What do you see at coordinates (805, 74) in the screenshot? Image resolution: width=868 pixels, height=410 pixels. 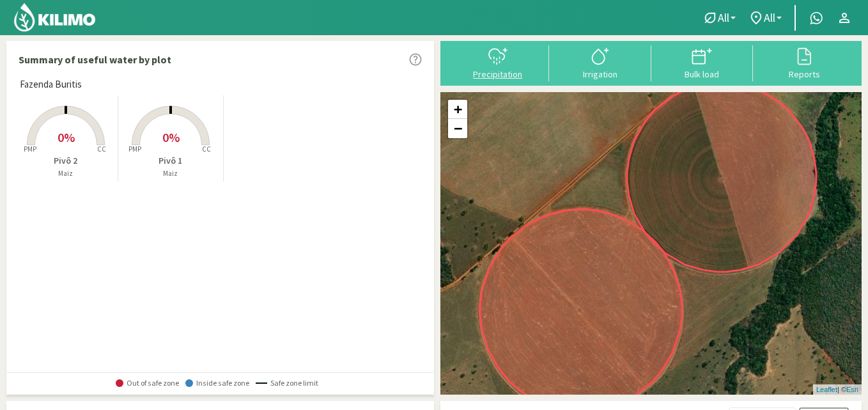 I see `div: Reports` at bounding box center [805, 74].